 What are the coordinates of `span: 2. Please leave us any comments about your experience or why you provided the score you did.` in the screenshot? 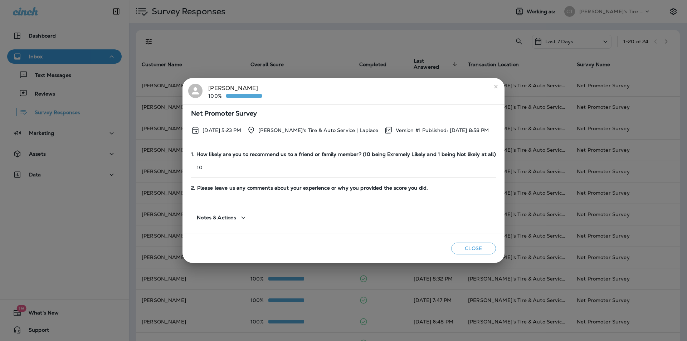 It's located at (343, 188).